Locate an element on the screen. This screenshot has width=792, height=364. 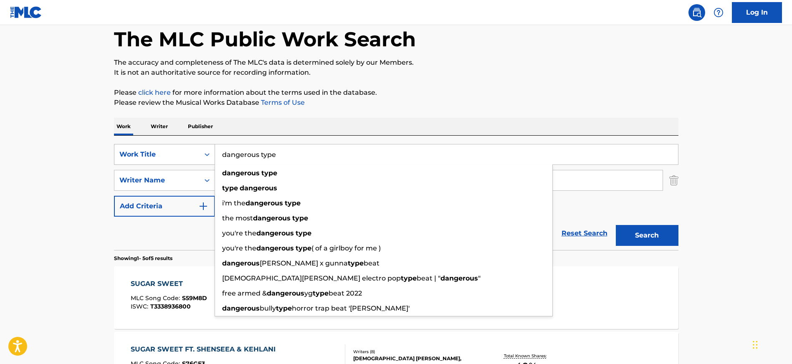
a: Log In is located at coordinates (757, 13).